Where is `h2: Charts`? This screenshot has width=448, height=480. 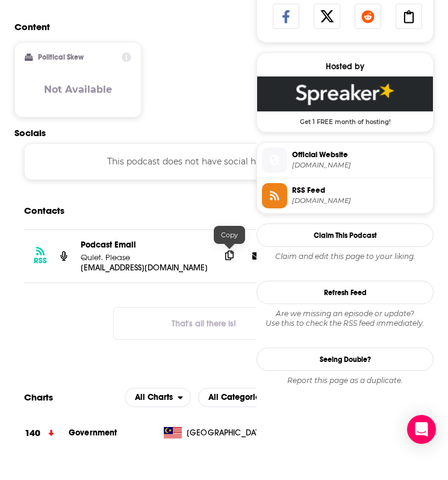
h2: Charts is located at coordinates (38, 397).